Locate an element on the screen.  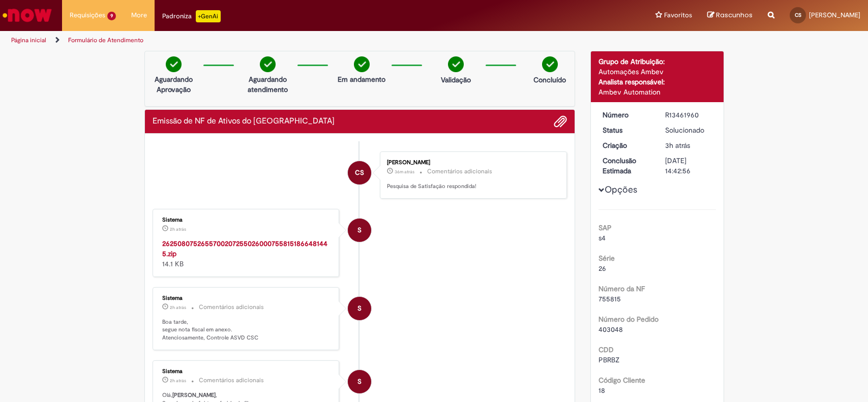
span: 26 is located at coordinates (603, 268).